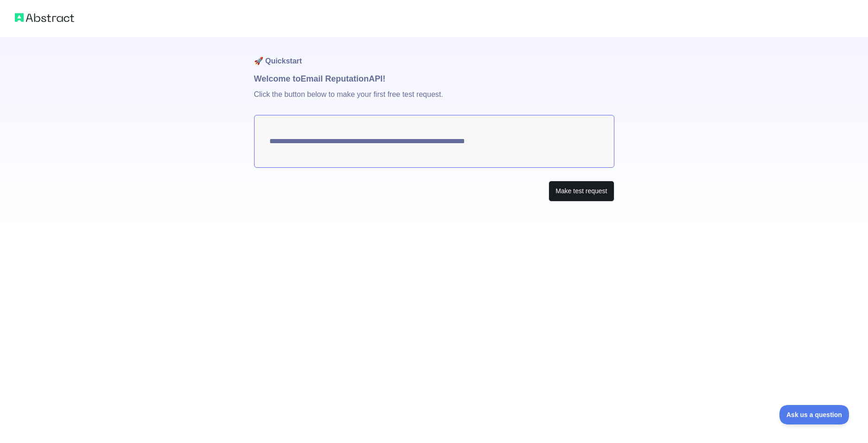 The height and width of the screenshot is (443, 868). I want to click on h1: 🚀 Quickstart, so click(434, 55).